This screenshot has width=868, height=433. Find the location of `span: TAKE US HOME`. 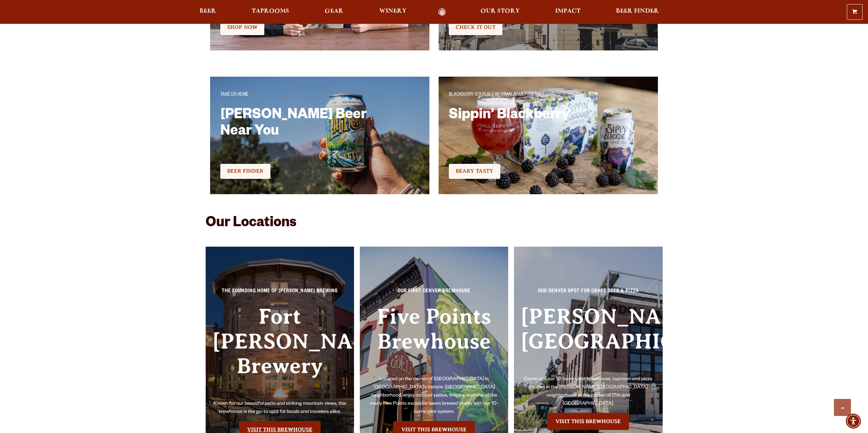

span: TAKE US HOME is located at coordinates (234, 95).